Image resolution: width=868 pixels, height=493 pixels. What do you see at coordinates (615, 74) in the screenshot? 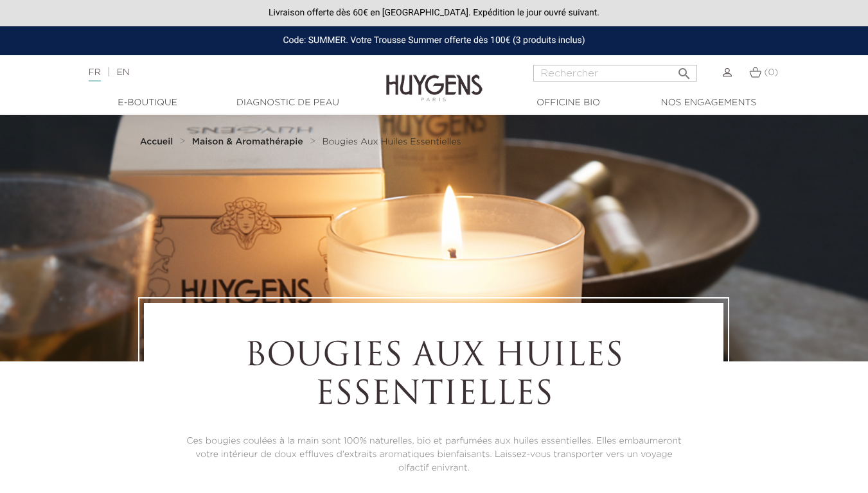
I see `input: Rechercher` at bounding box center [615, 74].